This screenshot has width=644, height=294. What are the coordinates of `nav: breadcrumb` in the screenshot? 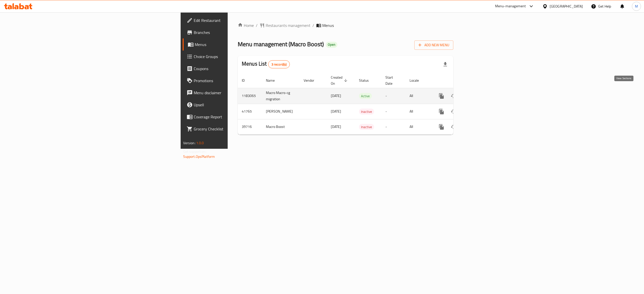 It's located at (345, 26).